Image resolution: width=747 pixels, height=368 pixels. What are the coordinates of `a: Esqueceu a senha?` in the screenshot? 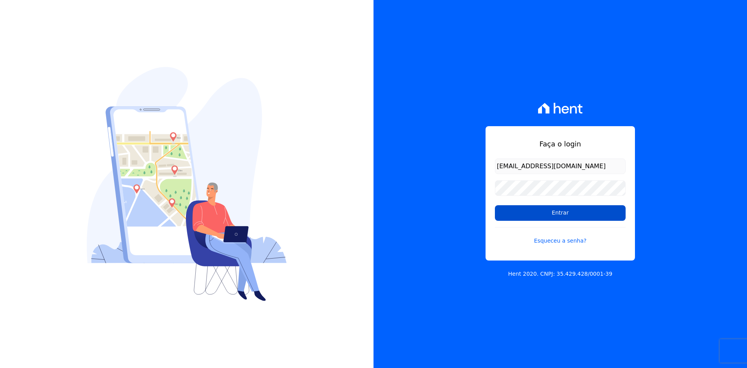 It's located at (561, 236).